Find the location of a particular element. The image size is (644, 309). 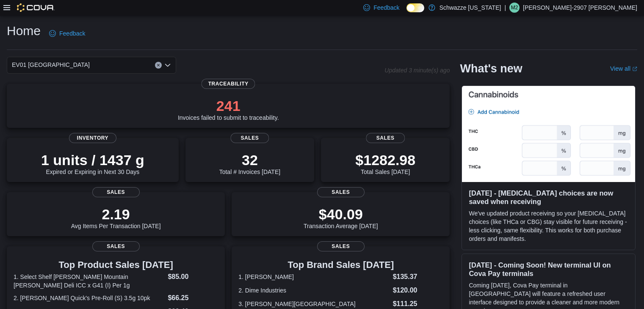

dd: $120.00 is located at coordinates (418, 291).